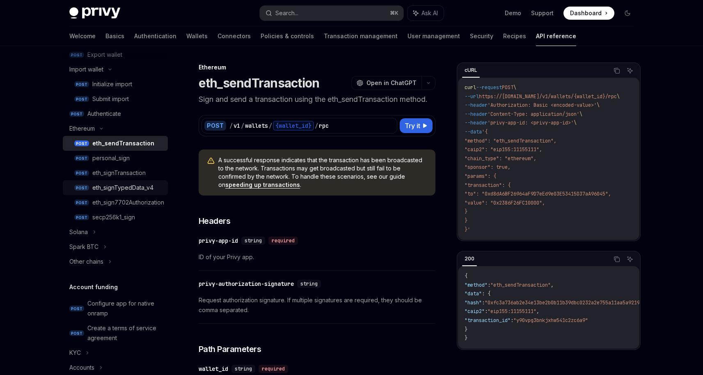 This screenshot has height=375, width=703. I want to click on a: POSTeth_signTransaction, so click(115, 173).